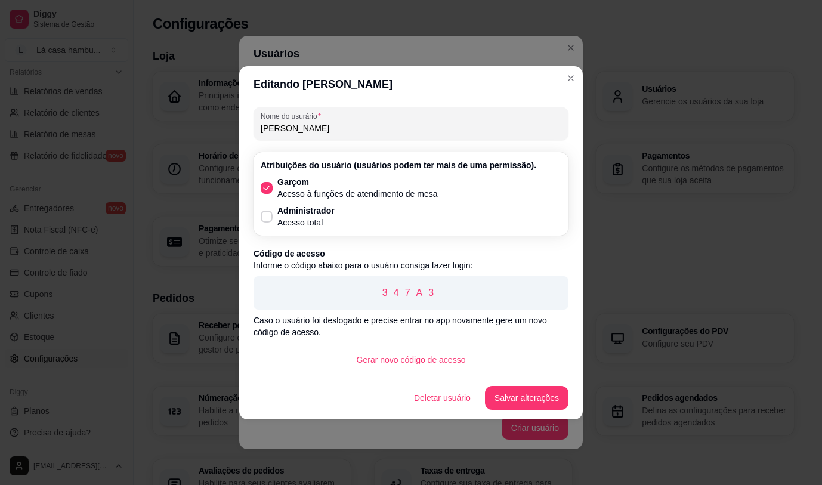 The width and height of the screenshot is (822, 485). Describe the element at coordinates (357, 182) in the screenshot. I see `p: Garçom` at that location.